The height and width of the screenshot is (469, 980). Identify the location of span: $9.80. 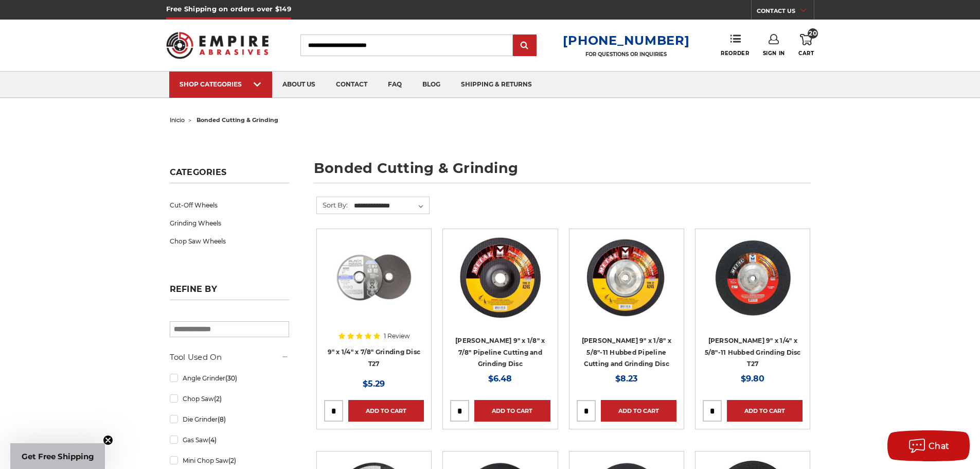
(753, 378).